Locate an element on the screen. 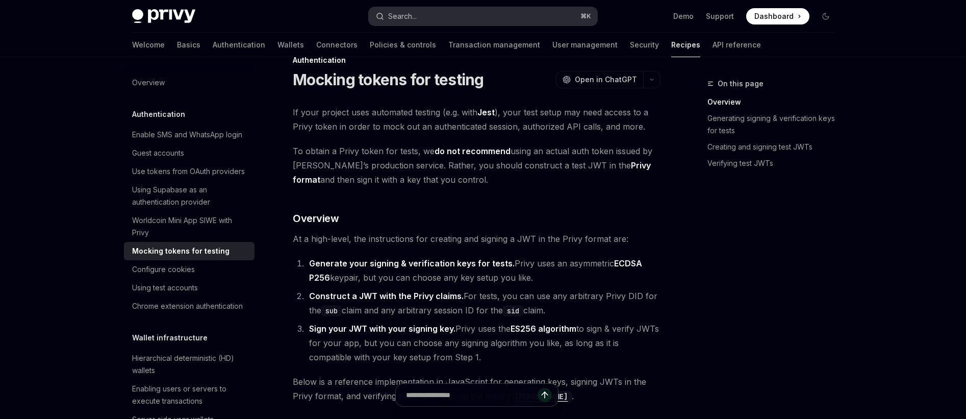  div: Using test accounts is located at coordinates (165, 288).